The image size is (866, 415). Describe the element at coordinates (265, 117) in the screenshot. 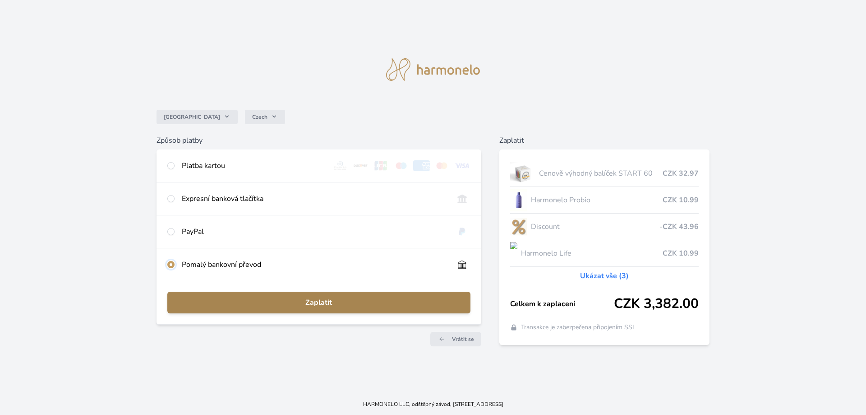

I see `button: Czech` at that location.